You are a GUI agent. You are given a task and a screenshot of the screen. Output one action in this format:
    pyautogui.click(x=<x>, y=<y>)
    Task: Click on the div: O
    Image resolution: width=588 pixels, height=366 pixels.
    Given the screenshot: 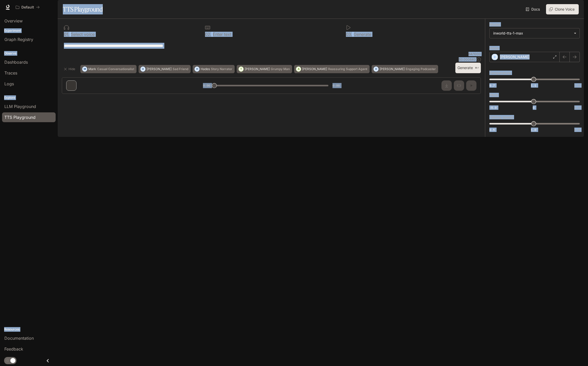 What is the action you would take?
    pyautogui.click(x=143, y=69)
    